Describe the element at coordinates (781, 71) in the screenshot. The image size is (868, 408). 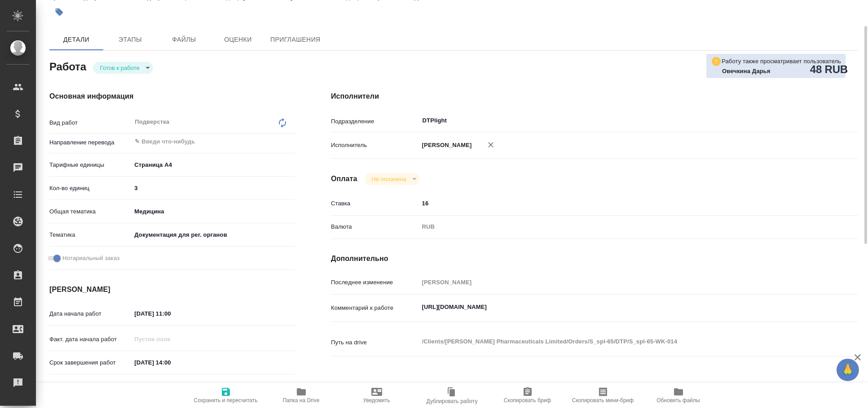
I see `p: Овечкина Дарья` at that location.